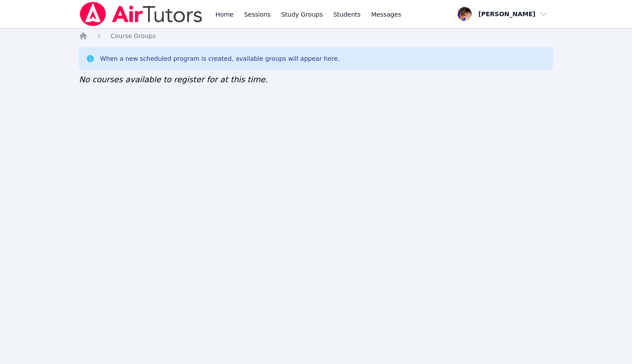  Describe the element at coordinates (386, 15) in the screenshot. I see `span: Messages` at that location.